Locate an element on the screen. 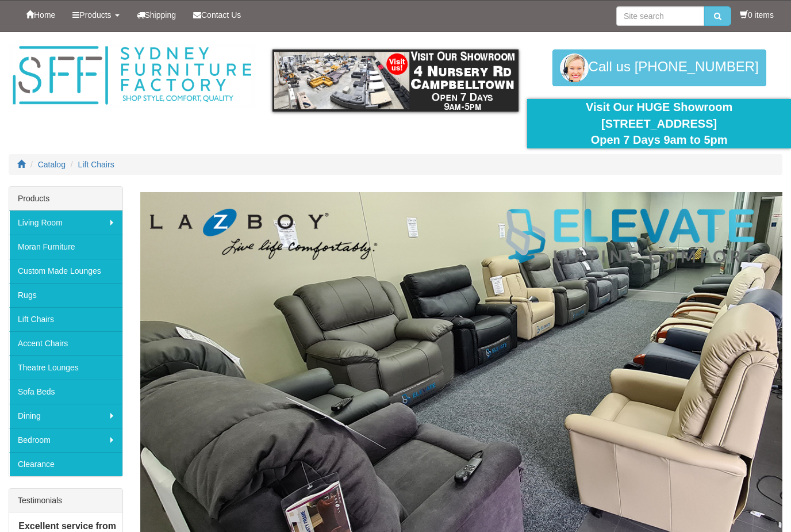 The width and height of the screenshot is (791, 532). a: Theatre Lounges is located at coordinates (66, 367).